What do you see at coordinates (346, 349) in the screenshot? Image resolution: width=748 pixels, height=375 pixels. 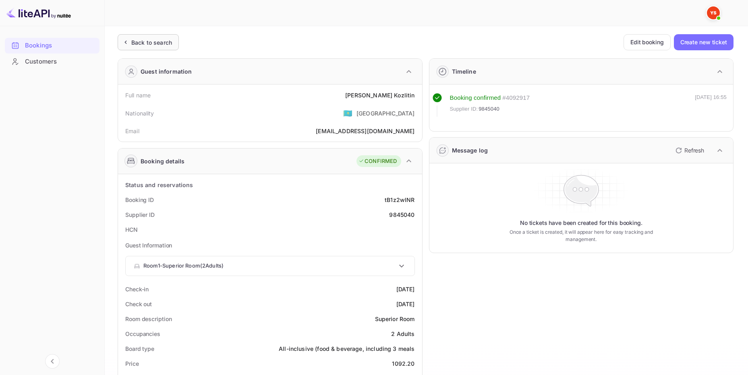 I see `div: All-inclusive (food & beverage, including 3 meals` at bounding box center [346, 349].